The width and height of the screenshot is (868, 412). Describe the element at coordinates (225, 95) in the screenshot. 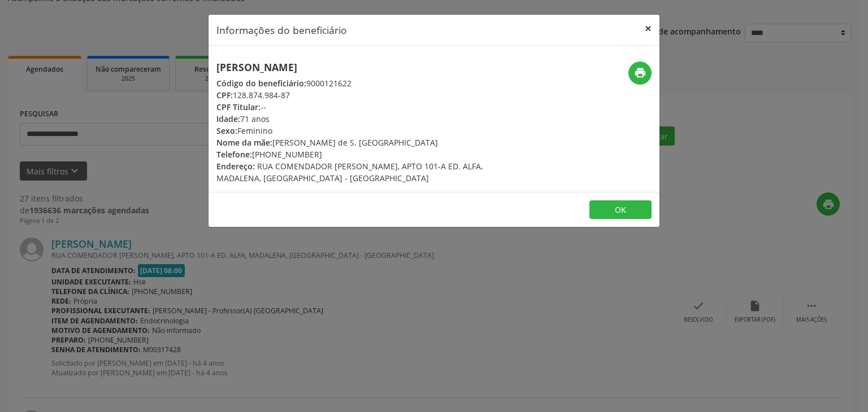

I see `span: CPF:` at that location.